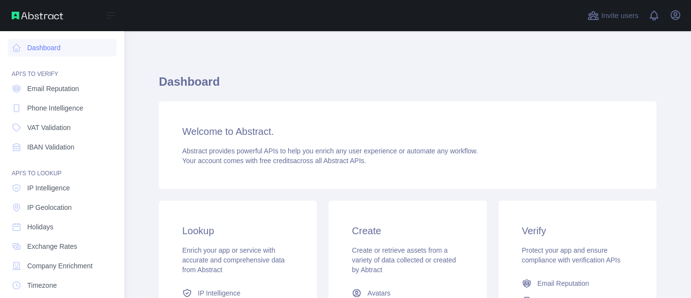  What do you see at coordinates (407, 230) in the screenshot?
I see `h3: Create` at bounding box center [407, 230].